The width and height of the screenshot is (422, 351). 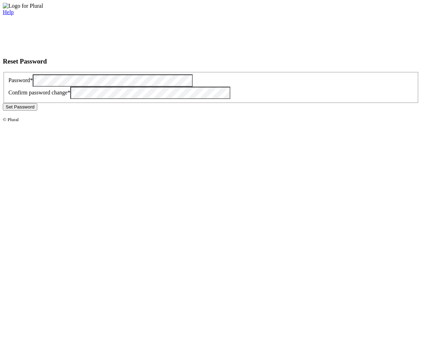 I want to click on label: Confirm password change, so click(x=39, y=92).